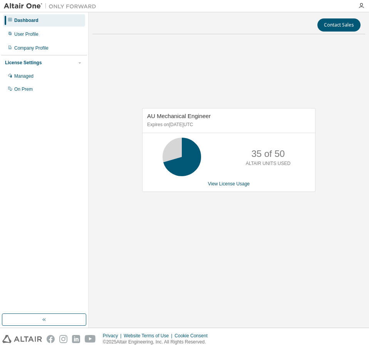  Describe the element at coordinates (50, 339) in the screenshot. I see `img: facebook.svg` at that location.